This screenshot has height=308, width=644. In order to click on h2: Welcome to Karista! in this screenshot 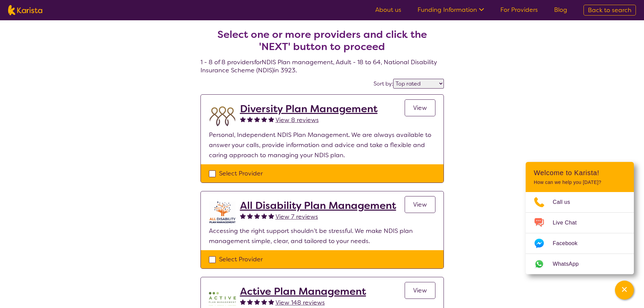, I will do `click(580, 173)`.